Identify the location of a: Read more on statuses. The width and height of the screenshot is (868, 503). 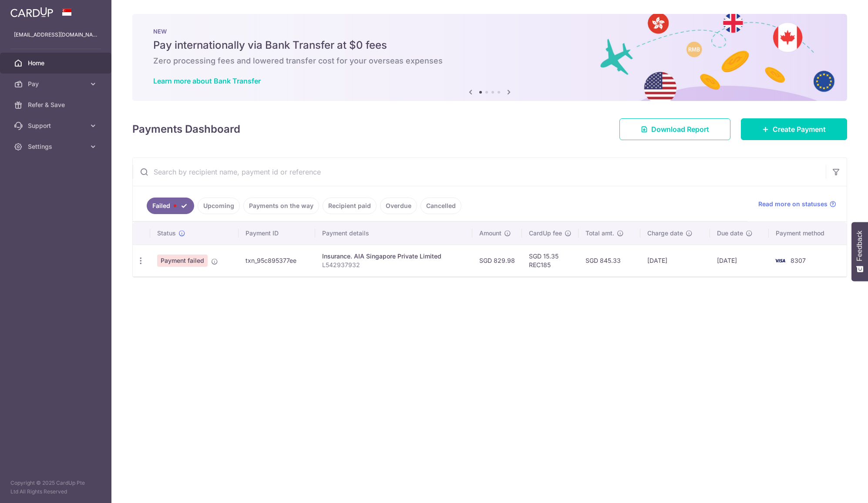
(797, 204).